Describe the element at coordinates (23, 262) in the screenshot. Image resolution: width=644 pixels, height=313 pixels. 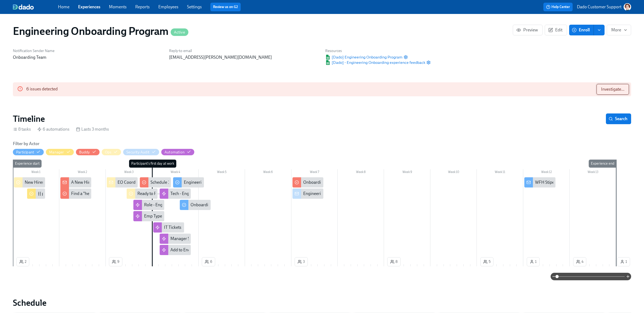
I see `button: 2` at that location.